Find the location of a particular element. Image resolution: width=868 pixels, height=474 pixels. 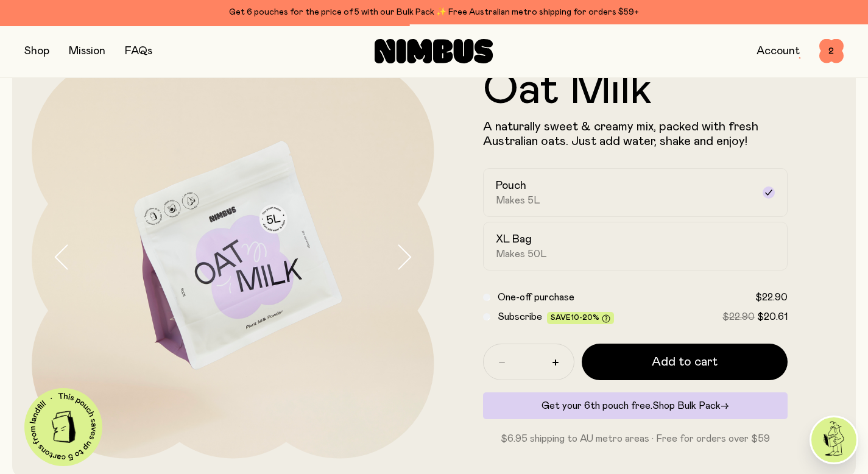

a: Shop Bulk Pack→ is located at coordinates (690, 406).